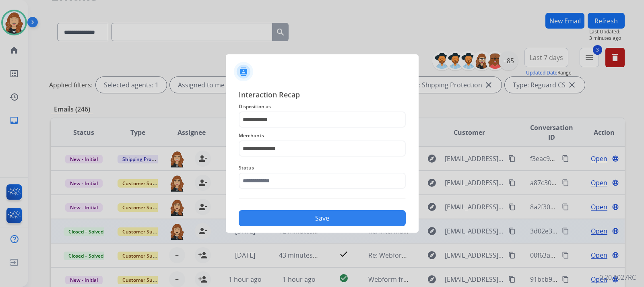 This screenshot has height=287, width=644. I want to click on button: Save, so click(322, 218).